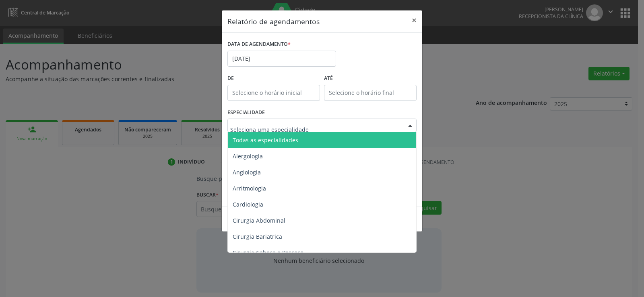  What do you see at coordinates (246, 112) in the screenshot?
I see `label: ESPECIALIDADE` at bounding box center [246, 112].